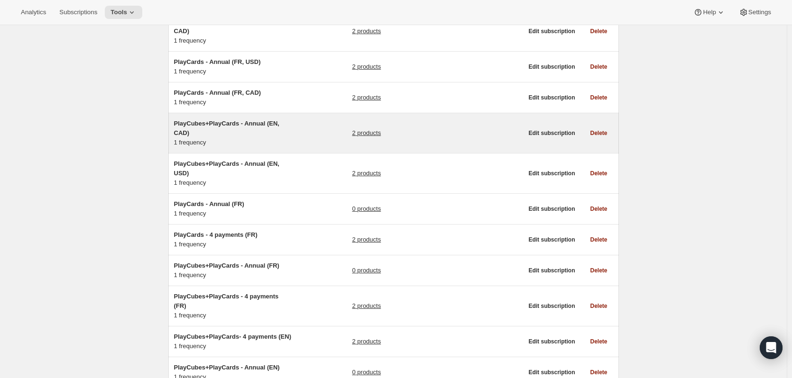  Describe the element at coordinates (227, 367) in the screenshot. I see `span: PlayCubes+PlayCards - Annual (EN)` at that location.